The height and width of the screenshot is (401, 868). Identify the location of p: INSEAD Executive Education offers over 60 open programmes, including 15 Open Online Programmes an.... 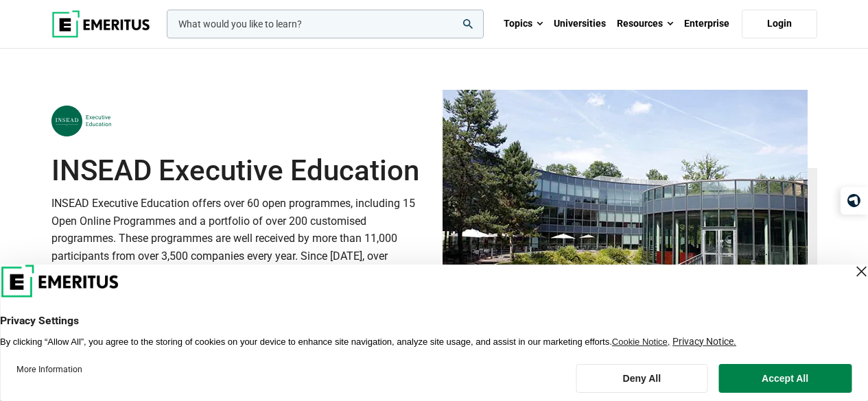
(239, 256).